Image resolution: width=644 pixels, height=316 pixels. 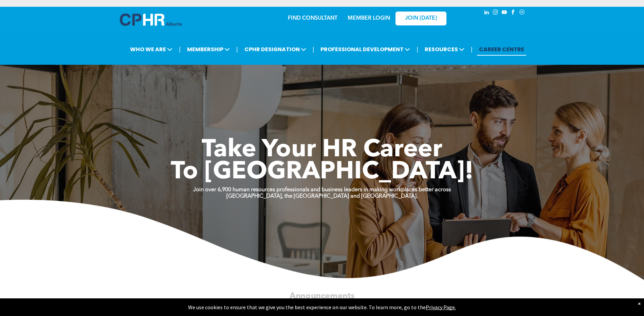 I want to click on a: linkedin, so click(x=487, y=13).